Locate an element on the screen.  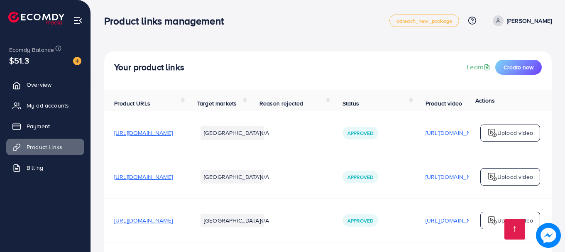
span: Billing is located at coordinates (35, 168).